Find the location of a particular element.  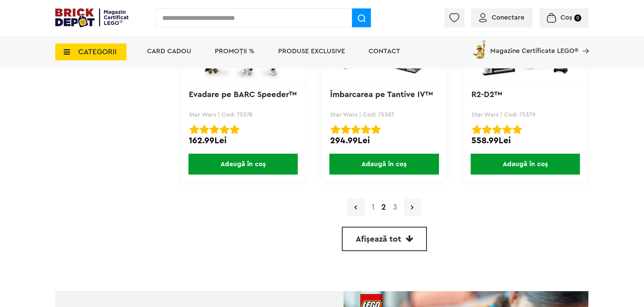

p: Star Wars | Cod: 75387 is located at coordinates (384, 115).